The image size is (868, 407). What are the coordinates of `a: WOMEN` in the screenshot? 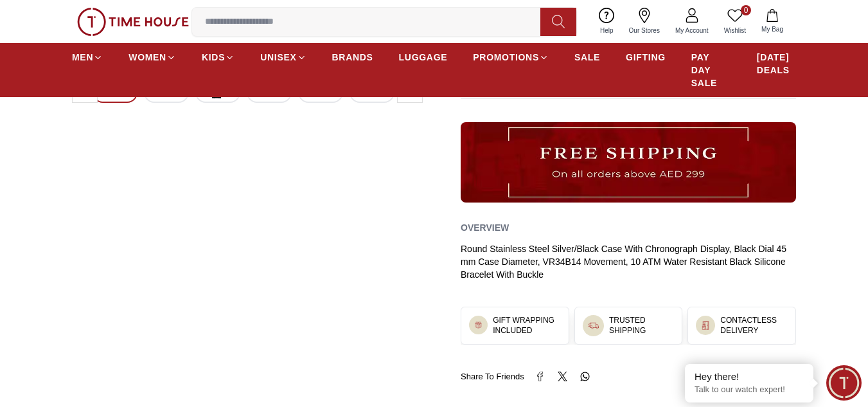 It's located at (153, 57).